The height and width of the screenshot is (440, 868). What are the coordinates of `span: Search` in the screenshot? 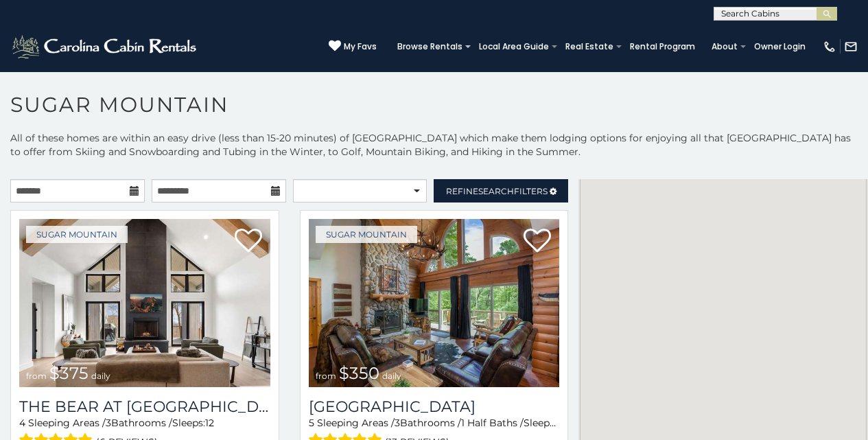 It's located at (496, 191).